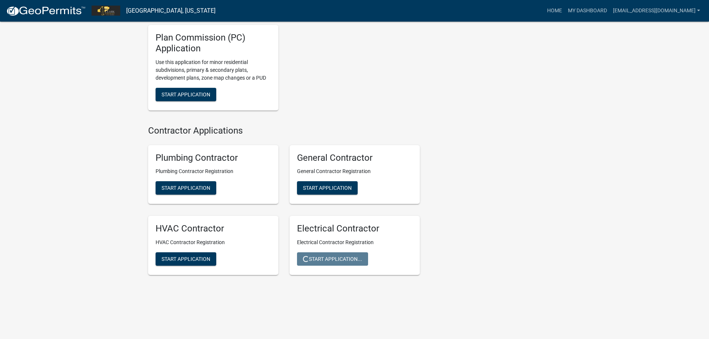  I want to click on img: Clark County, Indiana, so click(106, 10).